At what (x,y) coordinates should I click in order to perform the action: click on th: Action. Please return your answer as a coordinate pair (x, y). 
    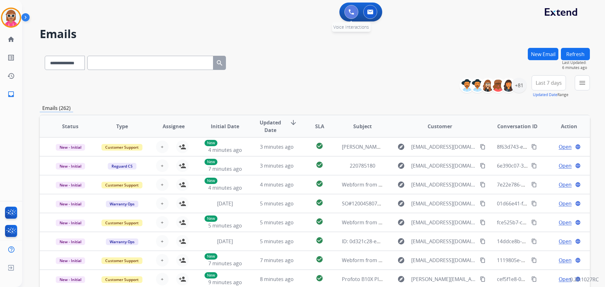
    Looking at the image, I should click on (564, 126).